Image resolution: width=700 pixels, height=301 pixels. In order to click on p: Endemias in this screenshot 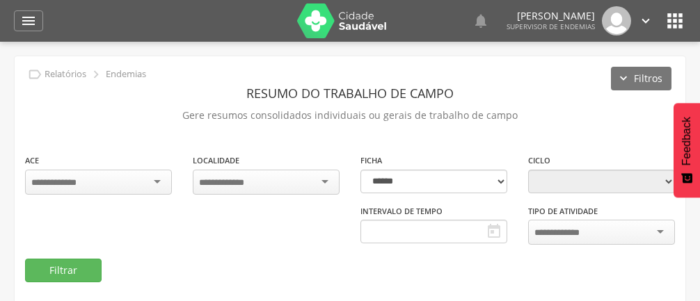, I will do `click(126, 74)`.